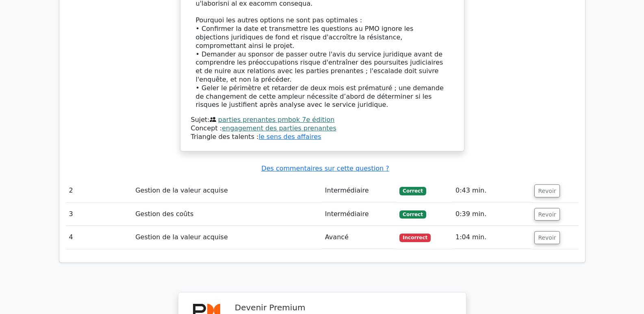 The height and width of the screenshot is (314, 644). What do you see at coordinates (290, 137) in the screenshot?
I see `font: le sens des affaires` at bounding box center [290, 137].